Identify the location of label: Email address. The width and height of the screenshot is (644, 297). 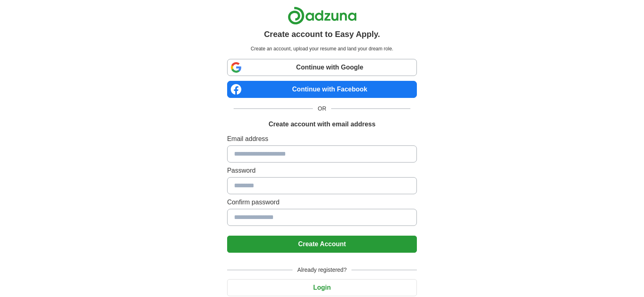
(322, 139).